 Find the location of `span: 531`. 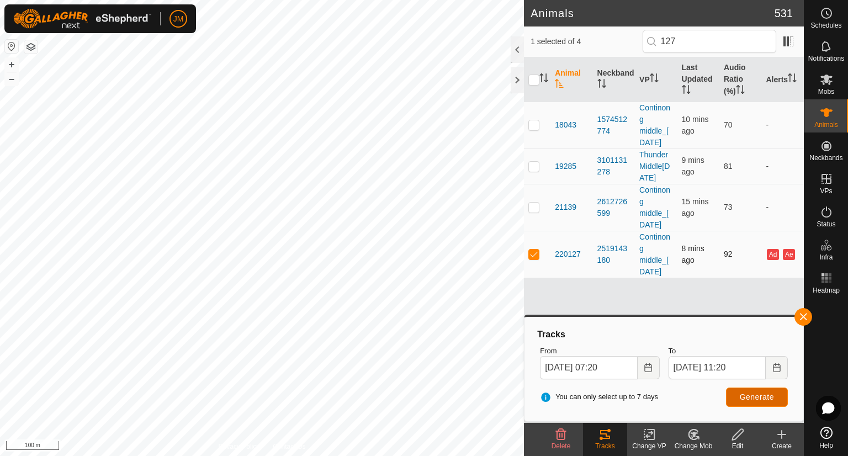

span: 531 is located at coordinates (783, 13).